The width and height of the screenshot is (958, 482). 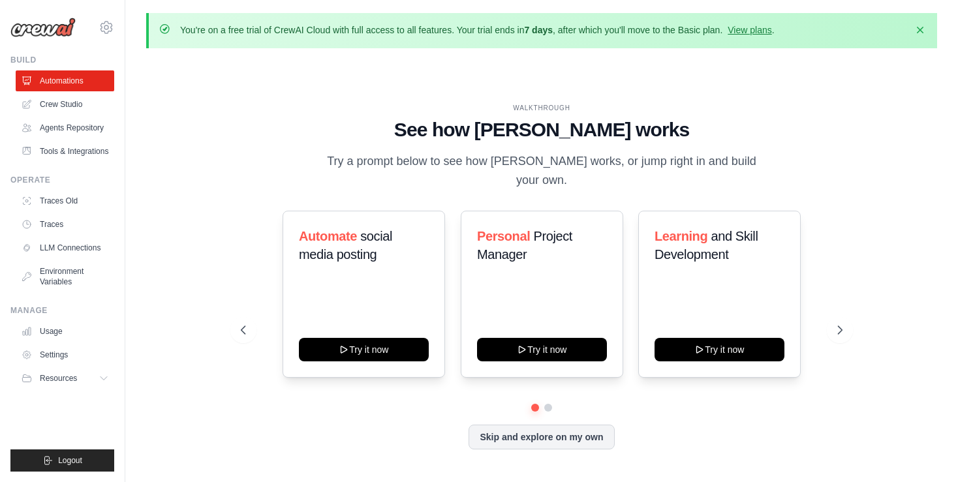 I want to click on a: Usage, so click(x=65, y=331).